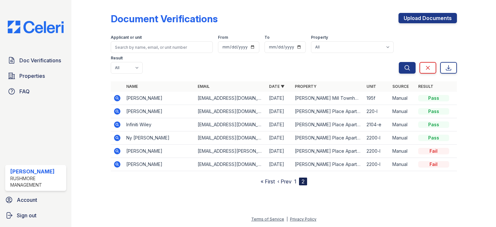  I want to click on a: ‹ Prev, so click(284, 181).